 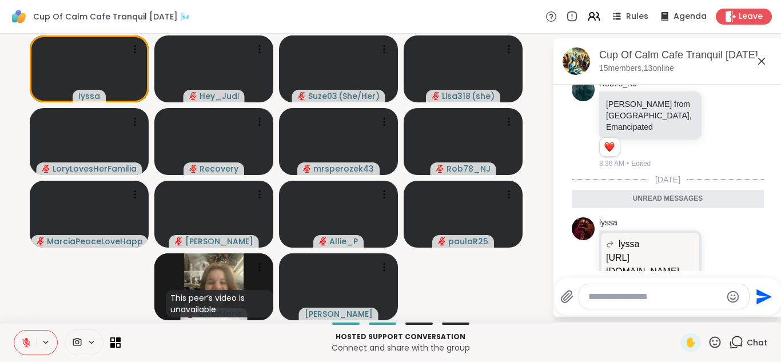 What do you see at coordinates (468, 169) in the screenshot?
I see `span: Rob78_NJ` at bounding box center [468, 169].